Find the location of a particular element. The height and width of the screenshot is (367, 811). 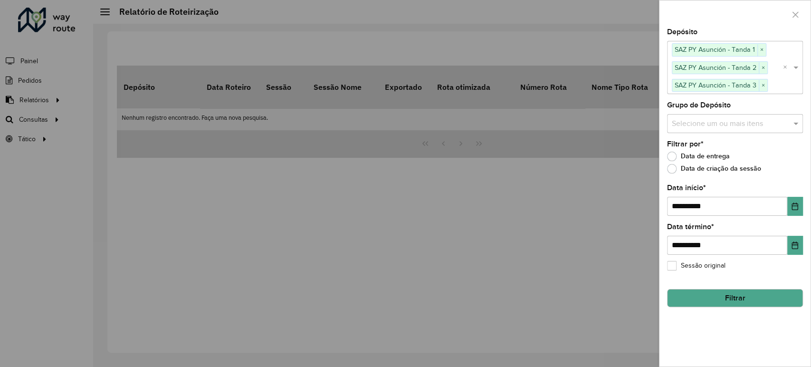

label: Data de criação da sessão is located at coordinates (714, 169).